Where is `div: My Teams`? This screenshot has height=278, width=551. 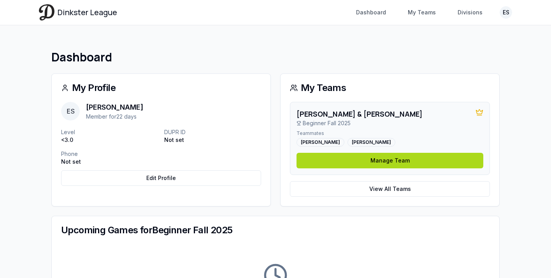
div: My Teams is located at coordinates (390, 88).